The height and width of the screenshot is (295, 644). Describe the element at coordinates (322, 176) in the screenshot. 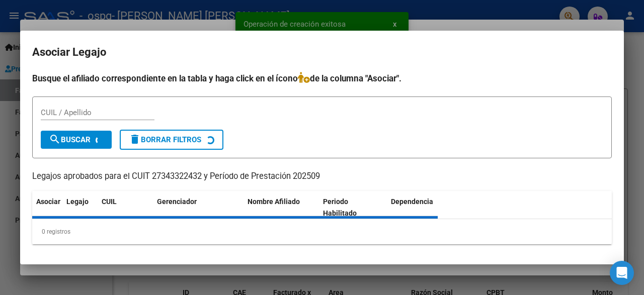

I see `p: Legajos aprobados para el CUIT 27343322432 y Período de Prestación 202509` at that location.